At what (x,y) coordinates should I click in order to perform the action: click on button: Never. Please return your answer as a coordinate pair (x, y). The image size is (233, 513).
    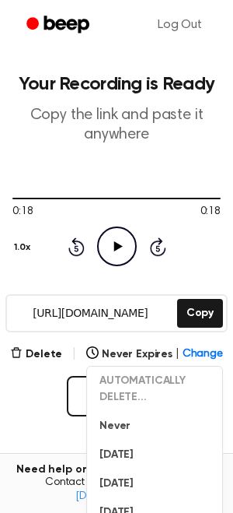
    Looking at the image, I should click on (155, 425).